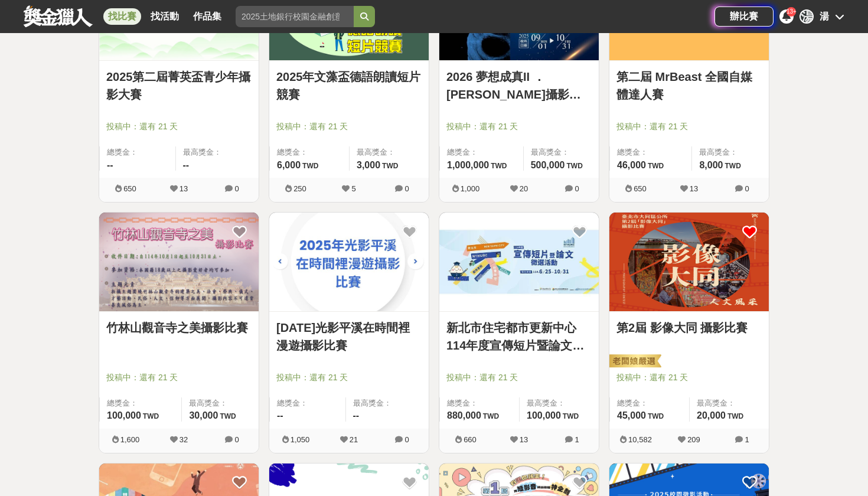  Describe the element at coordinates (179, 327) in the screenshot. I see `a: 竹林山觀音寺之美攝影比賽` at that location.